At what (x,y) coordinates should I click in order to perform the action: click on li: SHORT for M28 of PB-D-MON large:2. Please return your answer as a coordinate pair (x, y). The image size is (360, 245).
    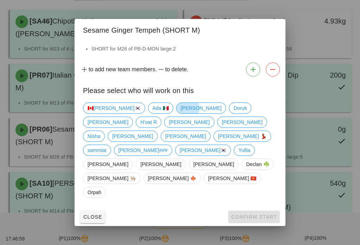
    Looking at the image, I should click on (184, 49).